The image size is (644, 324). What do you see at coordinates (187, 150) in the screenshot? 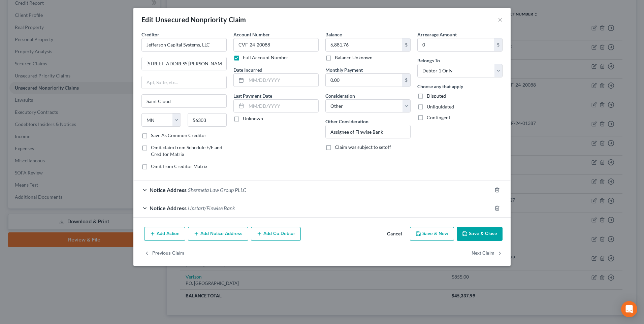
I see `span: Omit claim from Schedule E/F and Creditor Matrix` at bounding box center [187, 150].